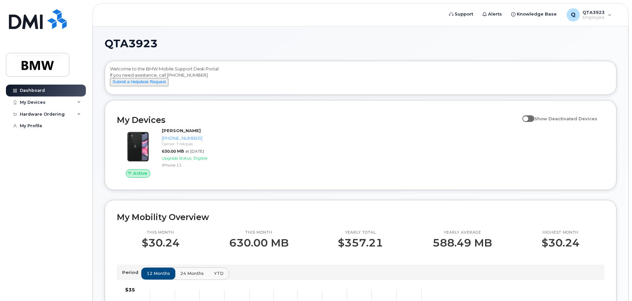 The width and height of the screenshot is (632, 301). I want to click on button: Submit a Helpdesk Request, so click(139, 82).